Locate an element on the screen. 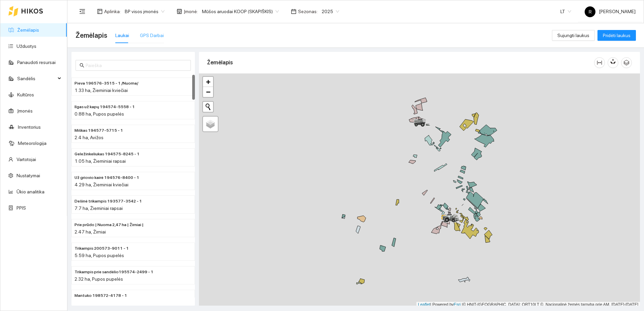  button: Sujungti laukus is located at coordinates (573, 35).